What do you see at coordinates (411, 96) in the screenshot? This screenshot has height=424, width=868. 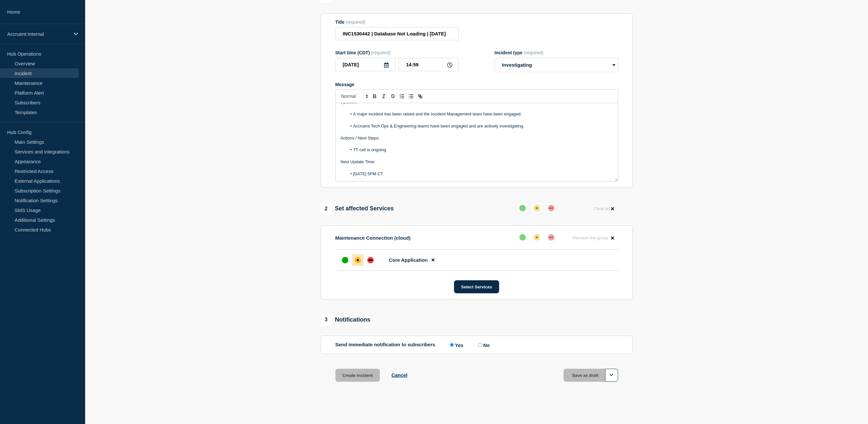 I see `button: Toggle bulleted list` at bounding box center [411, 96].